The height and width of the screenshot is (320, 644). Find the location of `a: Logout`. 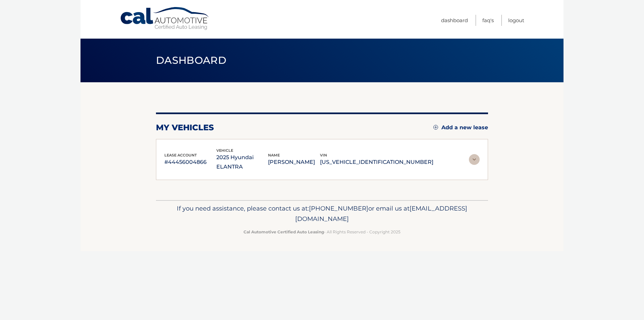

a: Logout is located at coordinates (516, 20).